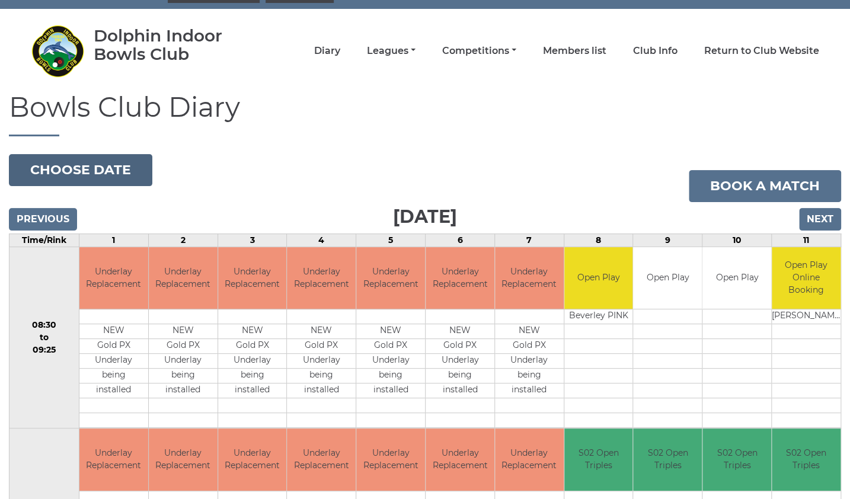 Image resolution: width=850 pixels, height=499 pixels. Describe the element at coordinates (425, 114) in the screenshot. I see `h1: Bowls Club Diary` at that location.